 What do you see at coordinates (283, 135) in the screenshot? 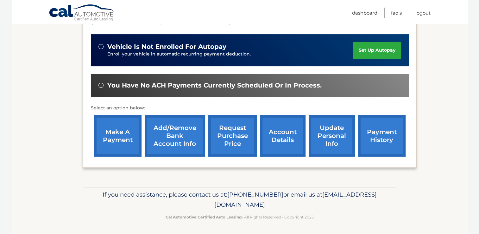
I see `a: account details` at bounding box center [283, 135].